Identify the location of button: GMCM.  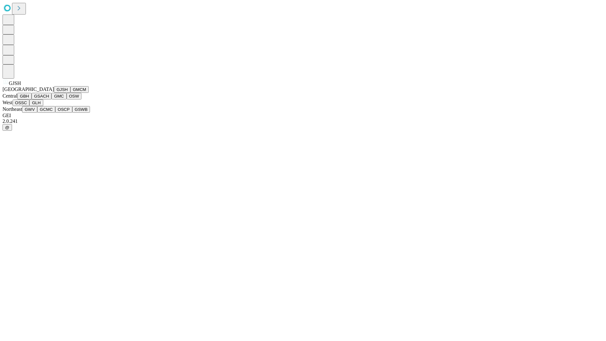
(80, 89).